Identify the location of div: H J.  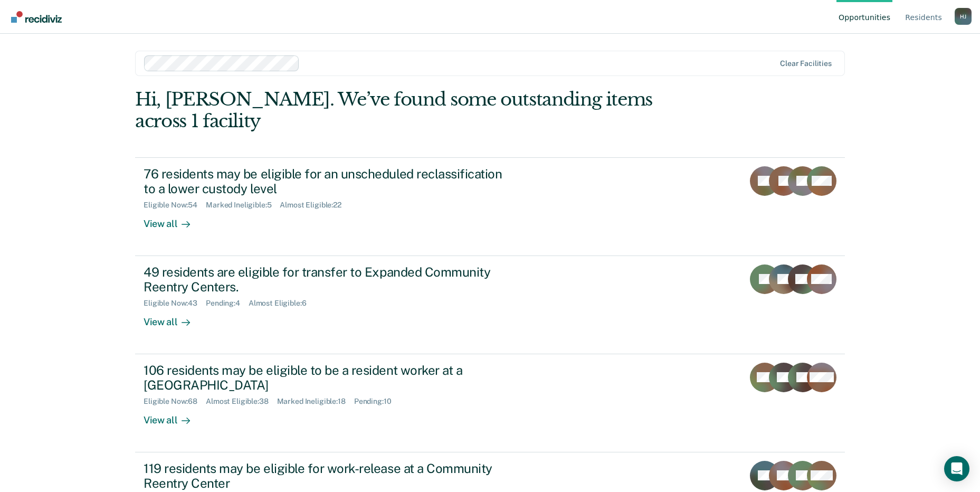
(963, 17).